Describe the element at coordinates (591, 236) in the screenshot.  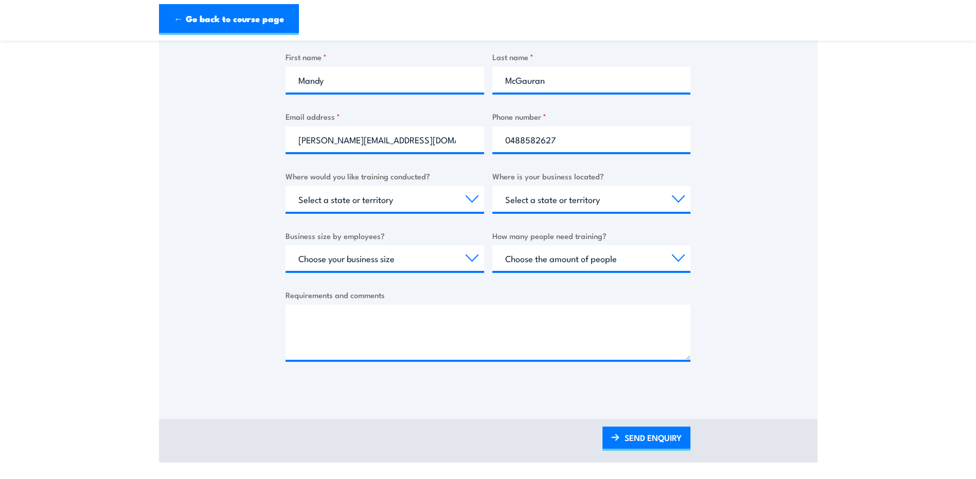
I see `label: How many people need training?` at that location.